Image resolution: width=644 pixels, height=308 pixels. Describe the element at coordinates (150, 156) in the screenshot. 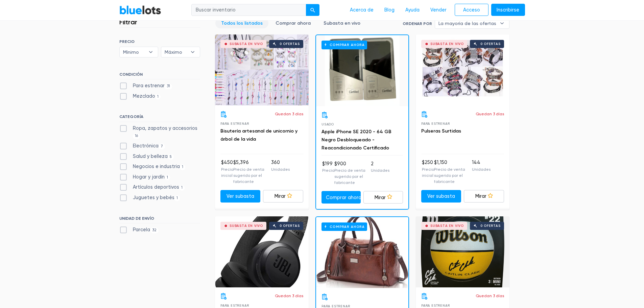

I see `font: Salud y belleza` at that location.